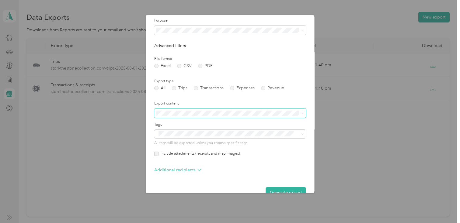 This screenshot has width=460, height=223. What do you see at coordinates (230, 143) in the screenshot?
I see `p: All tags will be exported unless you choose specific tags.` at bounding box center [230, 143].